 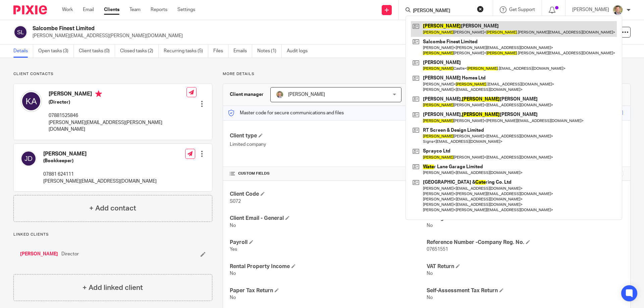 I want to click on span: S072, so click(x=235, y=201).